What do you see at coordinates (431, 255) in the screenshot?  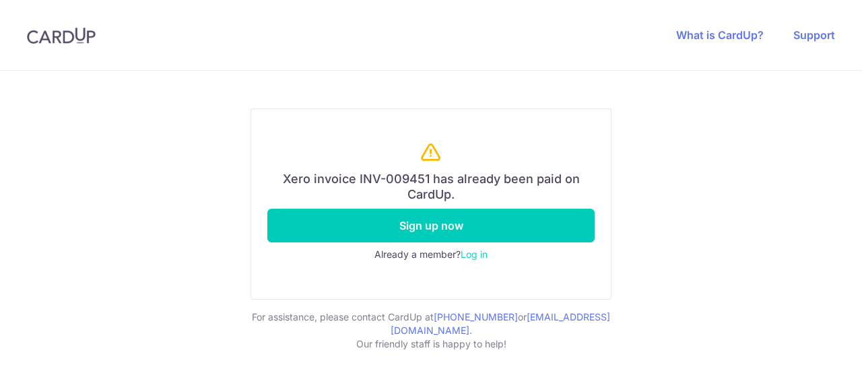 I see `div: Already a member?` at bounding box center [431, 255].